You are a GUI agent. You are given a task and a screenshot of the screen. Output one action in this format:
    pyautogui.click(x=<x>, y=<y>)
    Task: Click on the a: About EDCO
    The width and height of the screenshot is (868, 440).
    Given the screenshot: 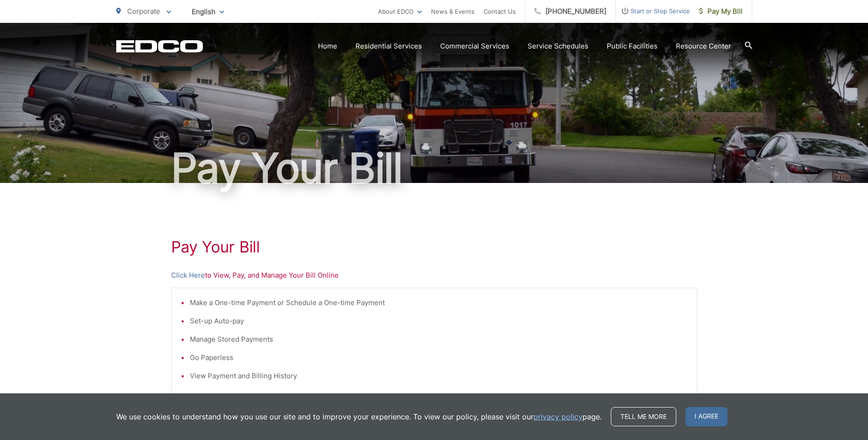 What is the action you would take?
    pyautogui.click(x=400, y=11)
    